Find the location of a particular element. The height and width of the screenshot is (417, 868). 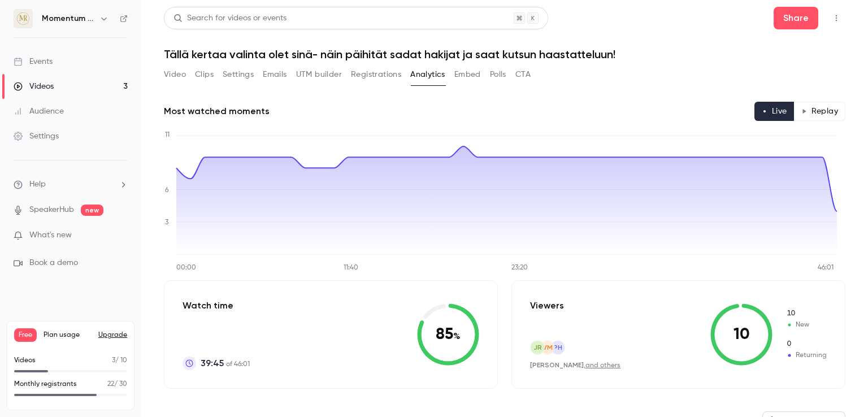

span: VM is located at coordinates (548, 347).